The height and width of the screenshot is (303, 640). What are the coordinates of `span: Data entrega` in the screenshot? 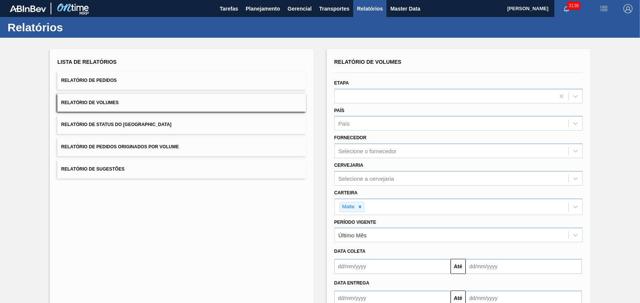 It's located at (352, 283).